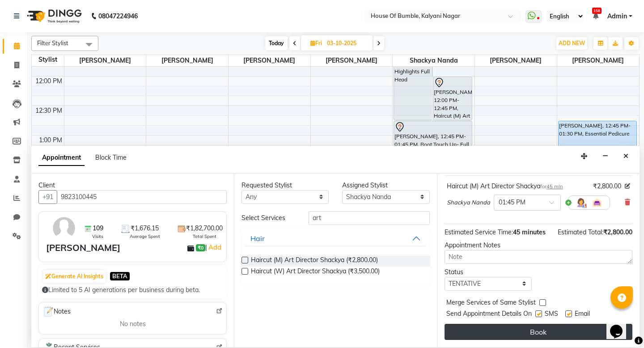 The height and width of the screenshot is (348, 644). I want to click on span: ₹1,82,700.00, so click(204, 228).